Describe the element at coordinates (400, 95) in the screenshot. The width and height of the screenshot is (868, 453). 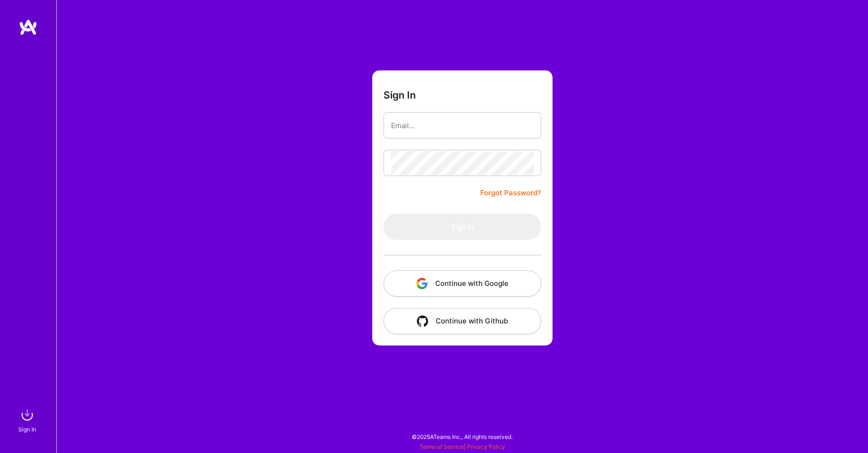
I see `h3: Sign In` at that location.